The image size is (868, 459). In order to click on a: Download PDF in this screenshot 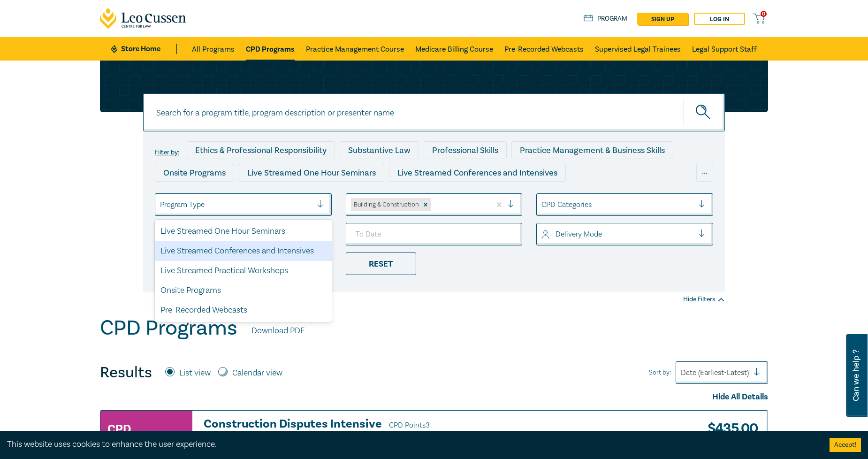, I will do `click(278, 331)`.